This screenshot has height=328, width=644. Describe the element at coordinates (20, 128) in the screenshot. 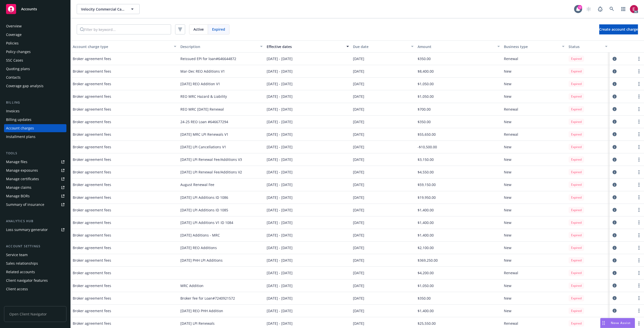

I see `div: Account charges` at that location.